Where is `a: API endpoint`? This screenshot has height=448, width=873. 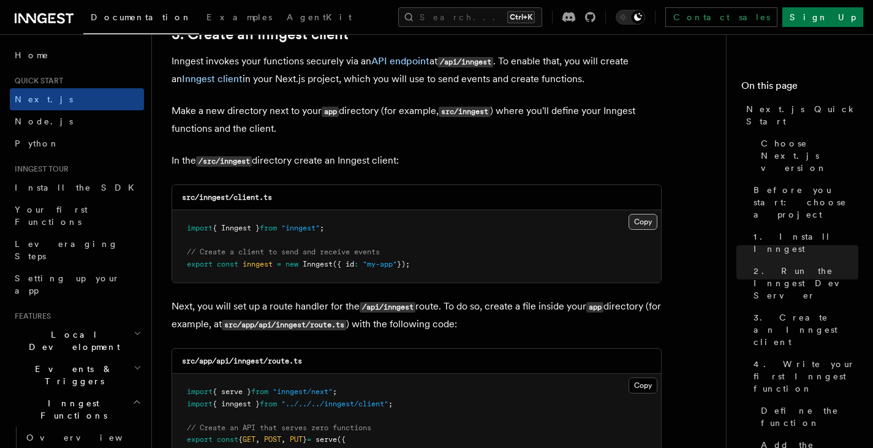 a: API endpoint is located at coordinates (400, 61).